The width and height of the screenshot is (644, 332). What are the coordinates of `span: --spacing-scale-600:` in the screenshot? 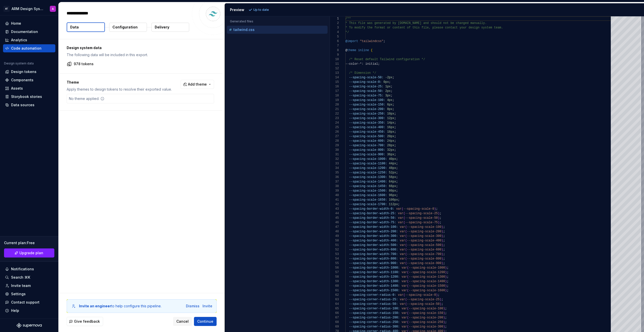 It's located at (367, 141).